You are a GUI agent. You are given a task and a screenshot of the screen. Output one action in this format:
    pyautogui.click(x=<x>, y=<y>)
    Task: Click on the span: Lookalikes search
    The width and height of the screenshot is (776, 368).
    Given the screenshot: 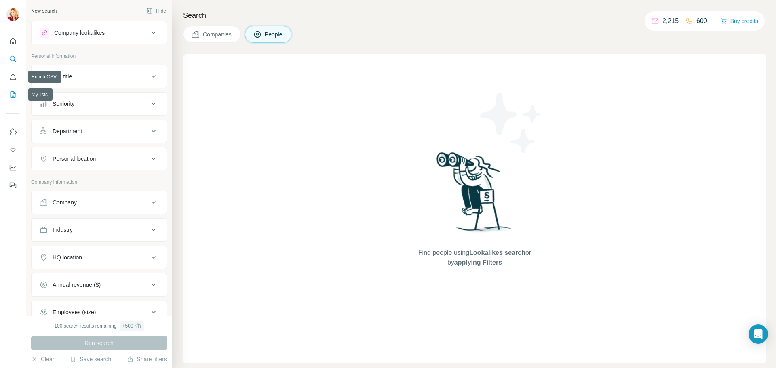 What is the action you would take?
    pyautogui.click(x=497, y=253)
    